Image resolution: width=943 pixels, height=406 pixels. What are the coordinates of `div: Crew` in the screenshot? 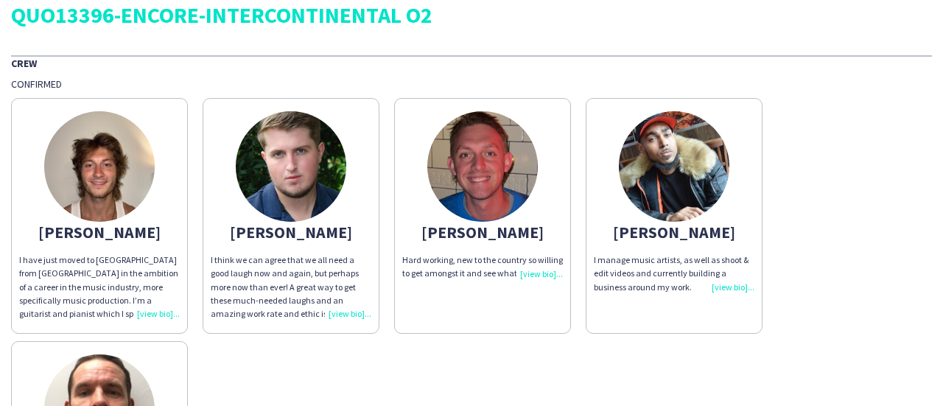 It's located at (471, 63).